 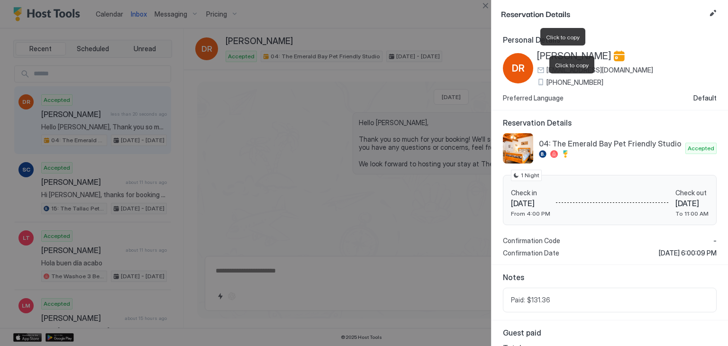 I want to click on span: Personal Details, so click(x=610, y=40).